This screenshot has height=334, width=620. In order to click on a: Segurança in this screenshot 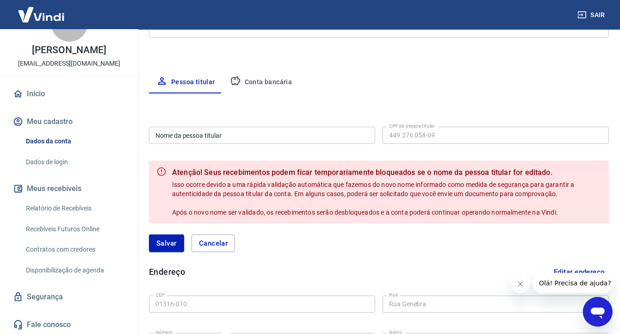, I will do `click(69, 297)`.